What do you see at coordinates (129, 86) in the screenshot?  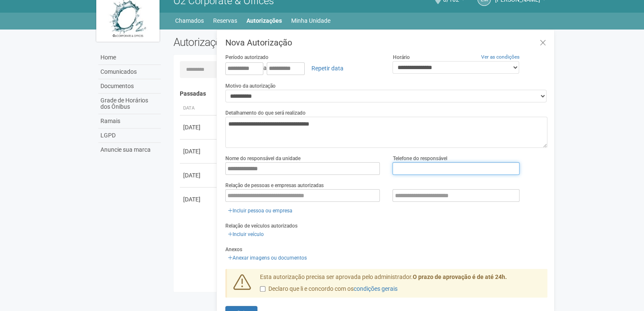 I see `a: Documentos` at bounding box center [129, 86].